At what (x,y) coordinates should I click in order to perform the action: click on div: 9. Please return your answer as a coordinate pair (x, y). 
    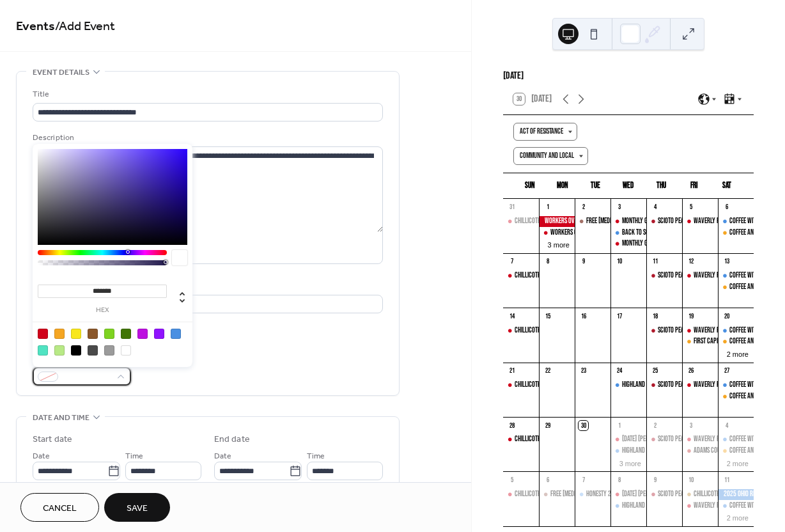
    Looking at the image, I should click on (583, 262).